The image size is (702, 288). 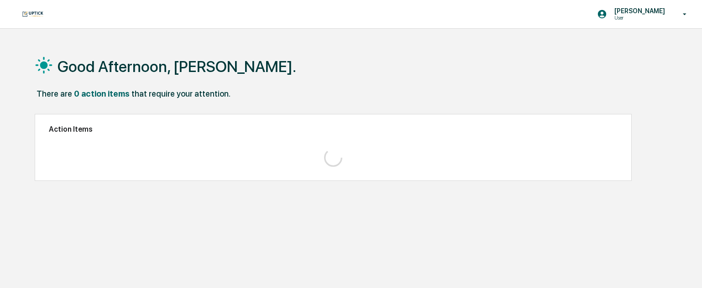 What do you see at coordinates (333, 129) in the screenshot?
I see `h2: Action Items` at bounding box center [333, 129].